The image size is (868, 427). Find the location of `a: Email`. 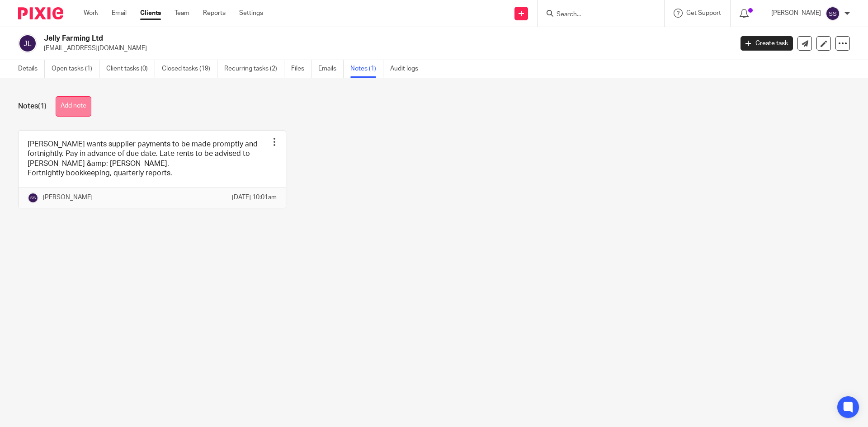

a: Email is located at coordinates (119, 13).